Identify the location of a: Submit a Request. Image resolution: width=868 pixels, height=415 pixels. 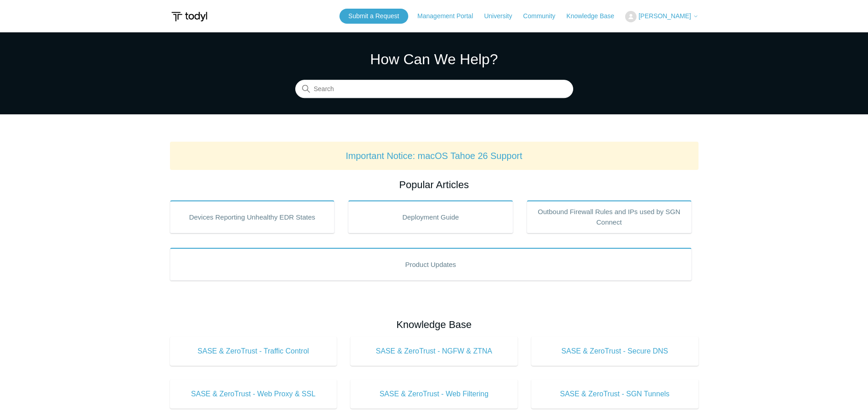
(374, 16).